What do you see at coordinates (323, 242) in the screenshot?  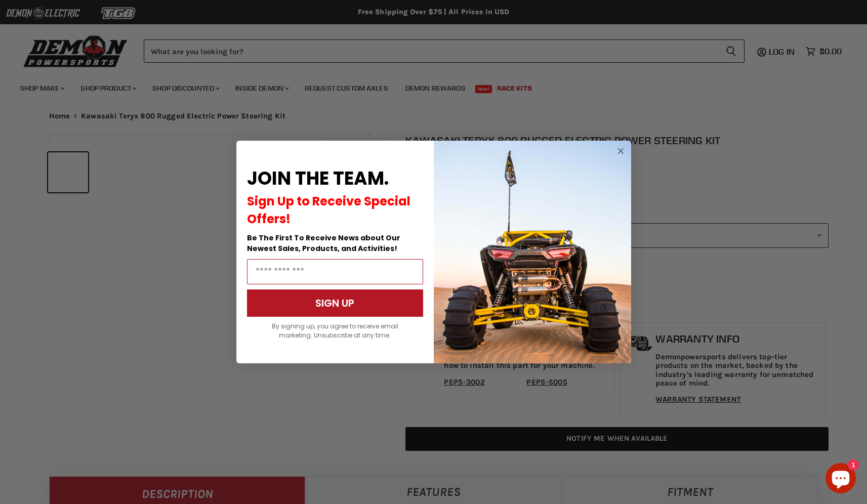 I see `span: Be The First To Receive News about Our Newest Sales, Products, and Activities!` at bounding box center [323, 242].